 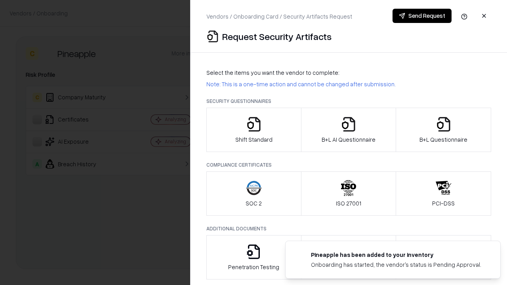 What do you see at coordinates (280, 16) in the screenshot?
I see `p: Vendors / Onboarding Card / Security Artifacts Request` at bounding box center [280, 16].